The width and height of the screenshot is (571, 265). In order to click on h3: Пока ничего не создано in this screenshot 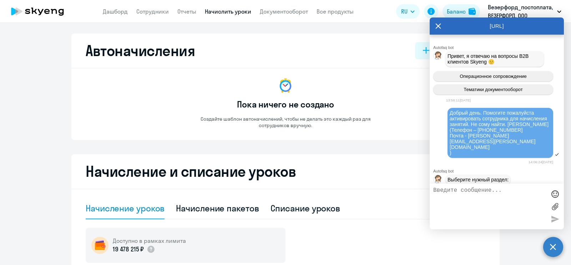, I will do `click(285, 104)`.